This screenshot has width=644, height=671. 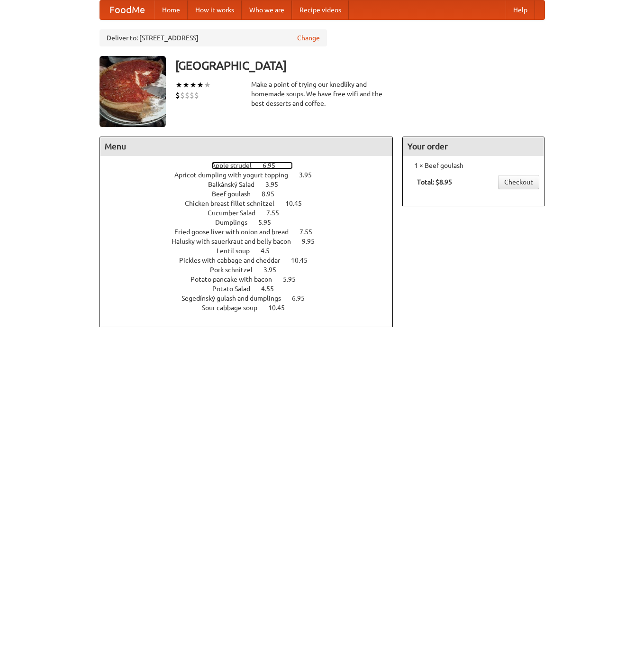 What do you see at coordinates (252, 232) in the screenshot?
I see `a: Fried goose liver with onion and bread 7.55` at bounding box center [252, 232].